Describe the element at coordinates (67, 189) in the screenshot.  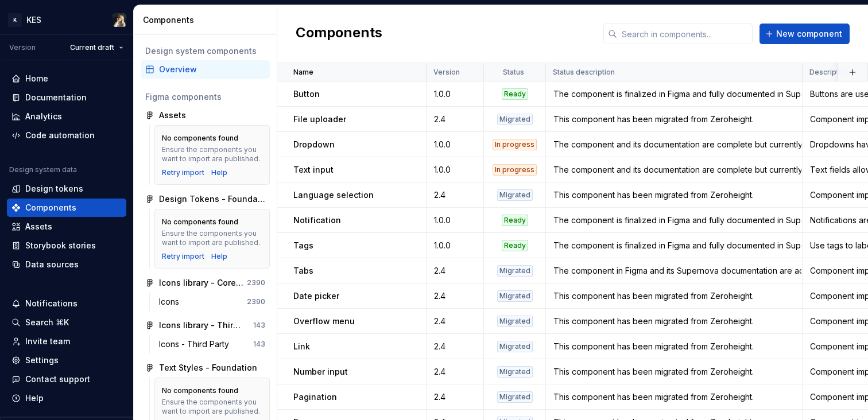
I see `a: Design tokens` at that location.